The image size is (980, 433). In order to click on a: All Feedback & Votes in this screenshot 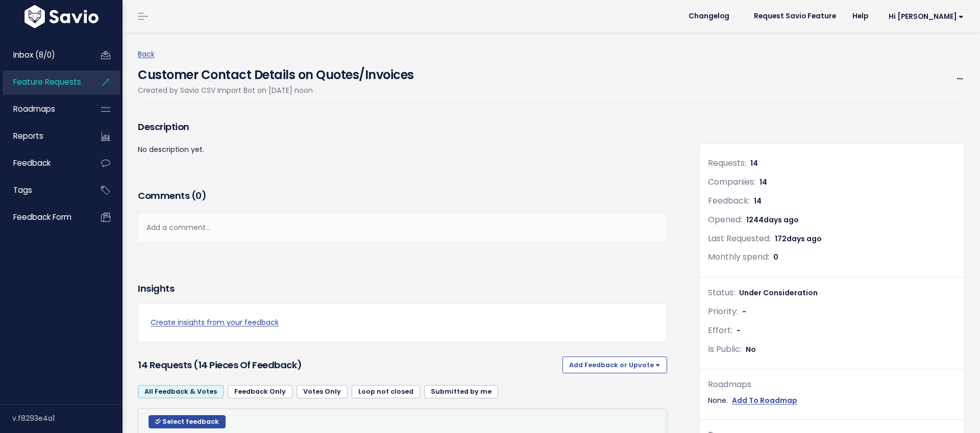, I will do `click(181, 392)`.